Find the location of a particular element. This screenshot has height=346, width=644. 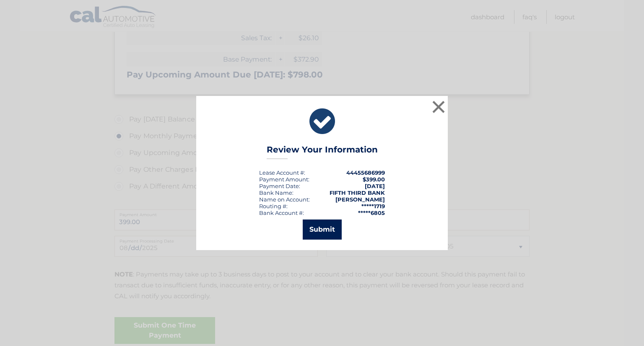

strong: FIFTH THIRD BANK is located at coordinates (357, 192).